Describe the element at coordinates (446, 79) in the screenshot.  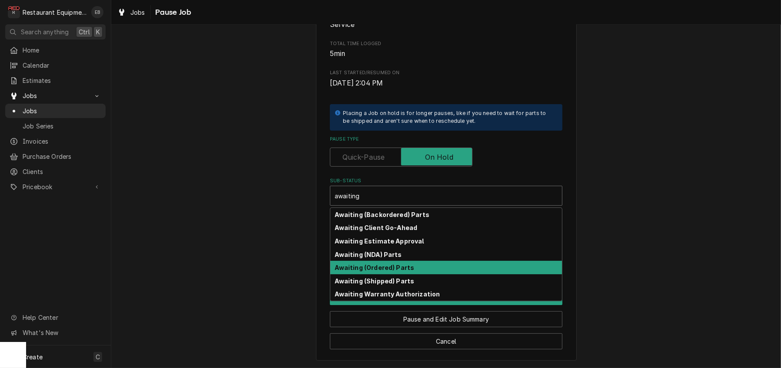
I see `div: Last Started/Resumed On` at that location.